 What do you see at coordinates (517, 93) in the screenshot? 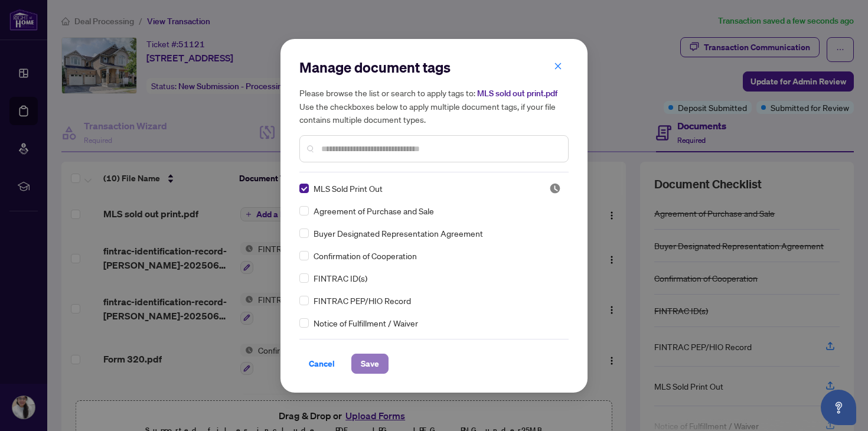
I see `span: MLS sold out print.pdf` at bounding box center [517, 93].